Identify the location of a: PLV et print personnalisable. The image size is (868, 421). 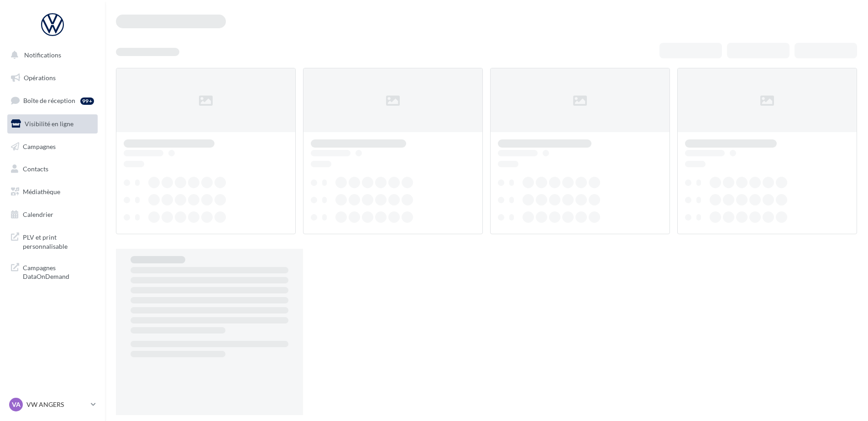
(53, 241).